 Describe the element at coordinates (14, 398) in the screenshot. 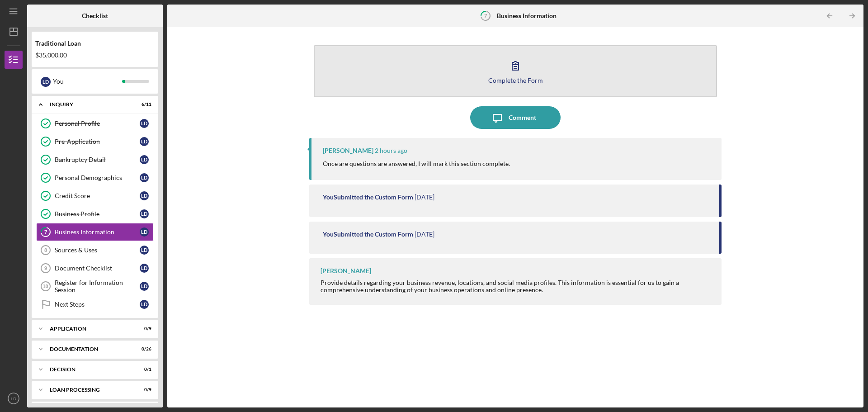

I see `text: LD` at that location.